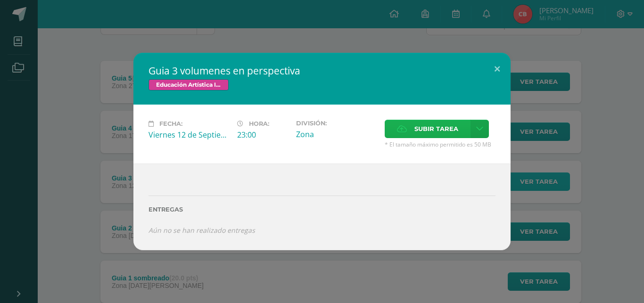 The width and height of the screenshot is (644, 303). What do you see at coordinates (202, 230) in the screenshot?
I see `i: Aún no se han realizado entregas` at bounding box center [202, 230].